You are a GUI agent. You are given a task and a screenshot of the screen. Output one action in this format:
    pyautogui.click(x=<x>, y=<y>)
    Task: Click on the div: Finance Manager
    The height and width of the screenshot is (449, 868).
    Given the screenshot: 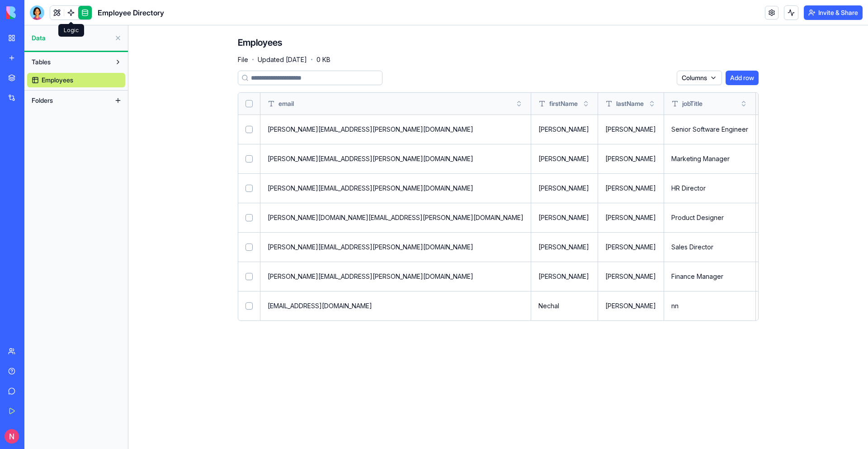 What is the action you would take?
    pyautogui.click(x=710, y=277)
    